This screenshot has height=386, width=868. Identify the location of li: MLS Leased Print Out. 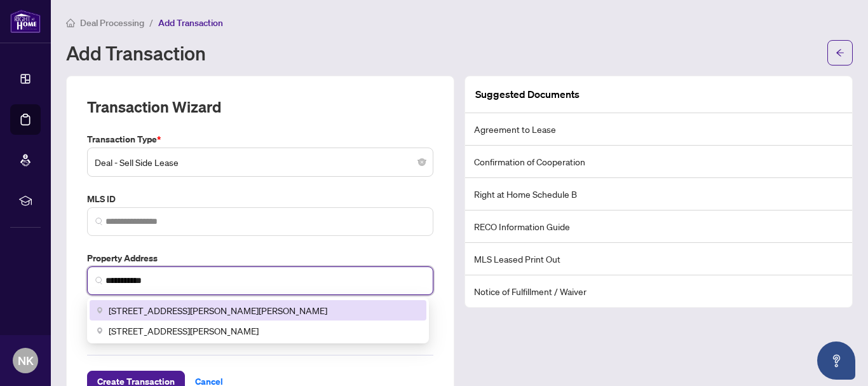
(658, 259).